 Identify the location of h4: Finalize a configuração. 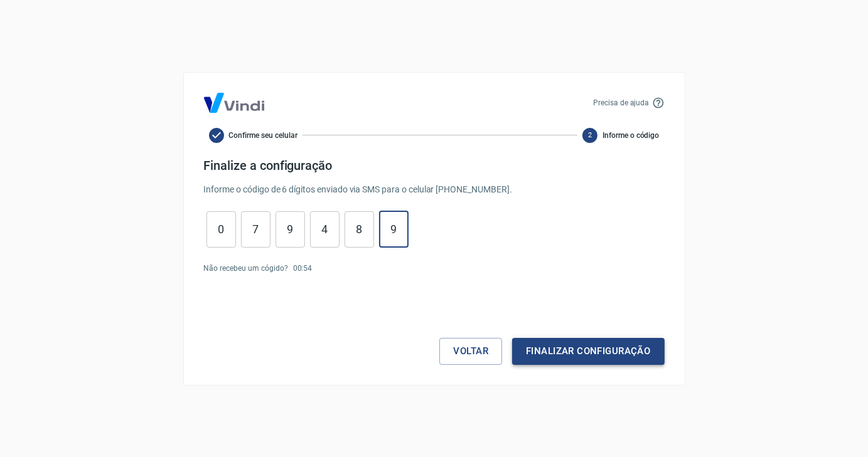
(434, 165).